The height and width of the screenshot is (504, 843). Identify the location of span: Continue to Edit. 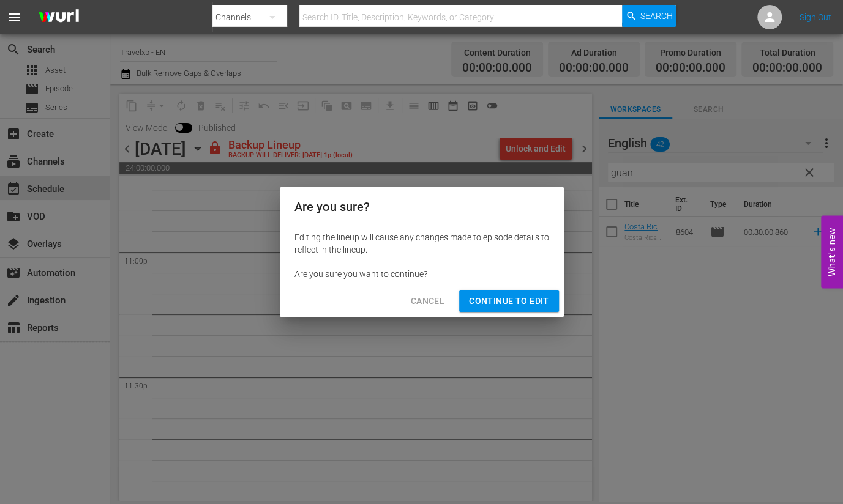
(509, 301).